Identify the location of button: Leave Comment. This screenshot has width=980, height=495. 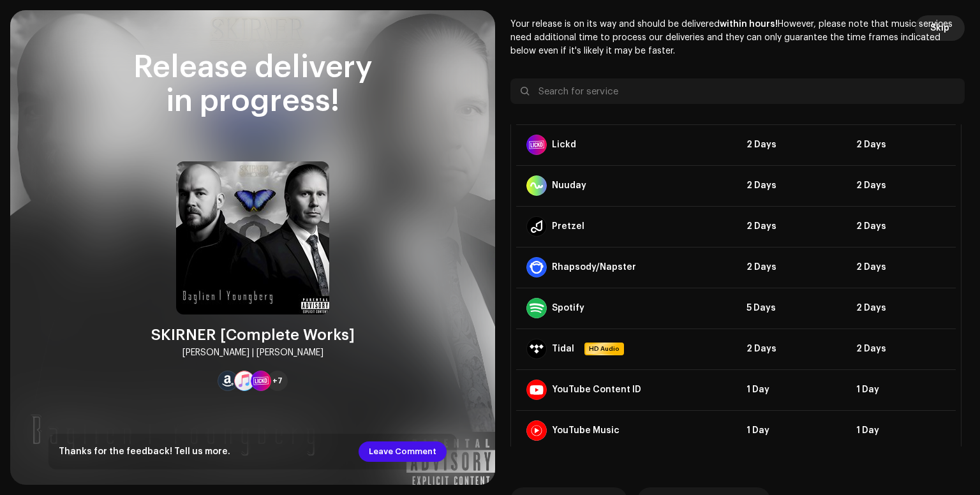
(402, 452).